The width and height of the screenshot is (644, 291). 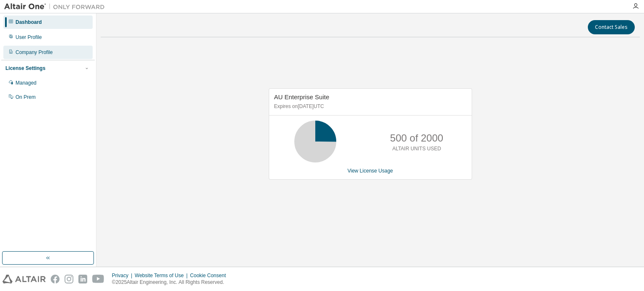 I want to click on div: Website Terms of Use, so click(x=162, y=275).